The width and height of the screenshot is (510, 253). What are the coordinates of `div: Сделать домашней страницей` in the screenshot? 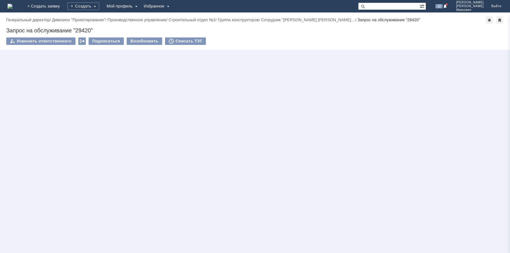 It's located at (500, 20).